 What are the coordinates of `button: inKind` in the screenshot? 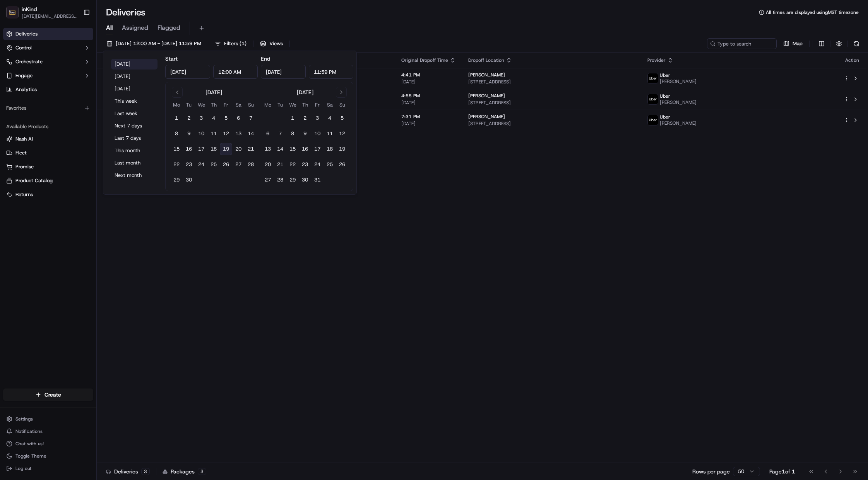 It's located at (29, 9).